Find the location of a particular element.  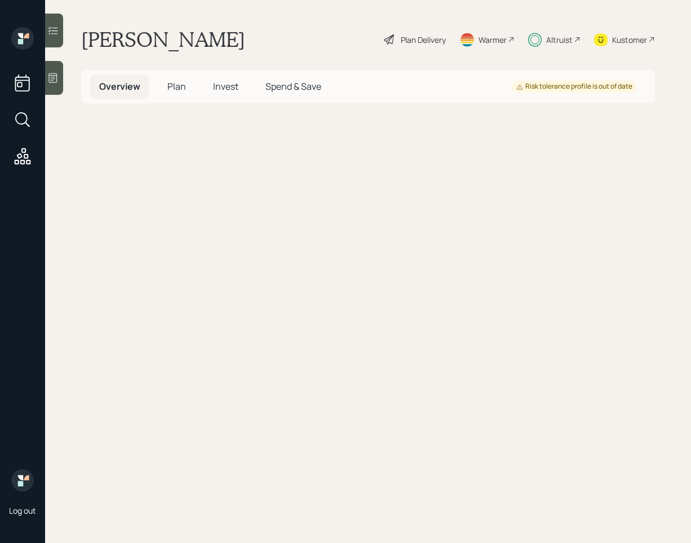

div: Warmer is located at coordinates (493, 39).